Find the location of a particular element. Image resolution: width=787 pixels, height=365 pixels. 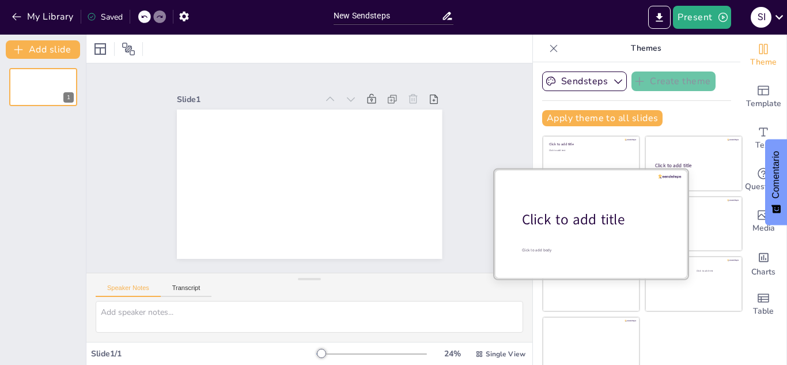

span: Template is located at coordinates (763, 104).